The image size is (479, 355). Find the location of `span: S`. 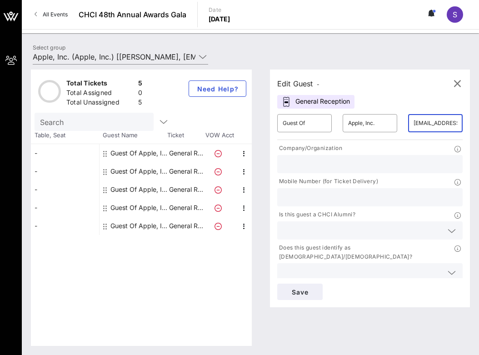

span: S is located at coordinates (455, 15).